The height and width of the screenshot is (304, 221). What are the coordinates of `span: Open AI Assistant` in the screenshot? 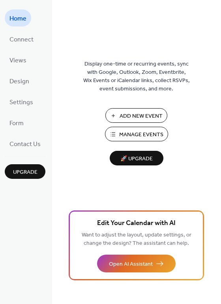 It's located at (131, 264).